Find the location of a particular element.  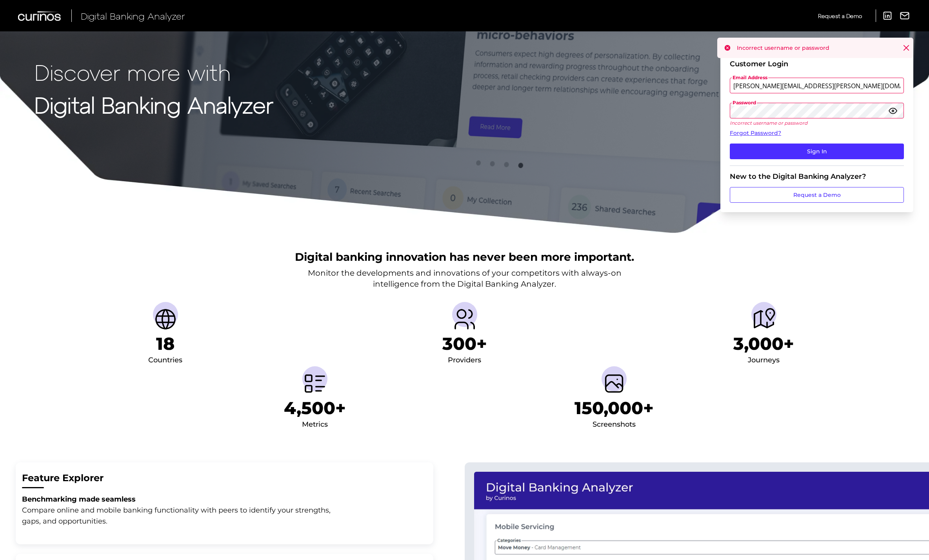

img: Screenshots is located at coordinates (614, 384).